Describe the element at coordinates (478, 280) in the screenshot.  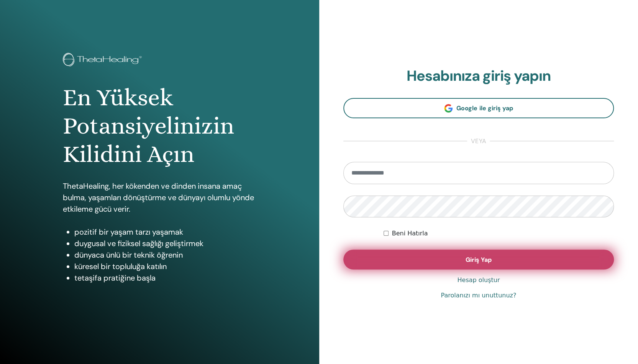
I see `a: Hesap oluştur` at that location.